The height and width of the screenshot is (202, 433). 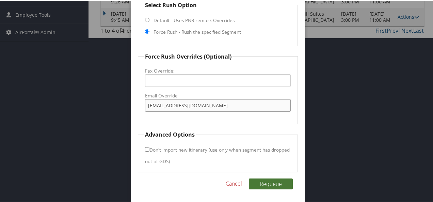 I want to click on label: Email Override, so click(x=218, y=95).